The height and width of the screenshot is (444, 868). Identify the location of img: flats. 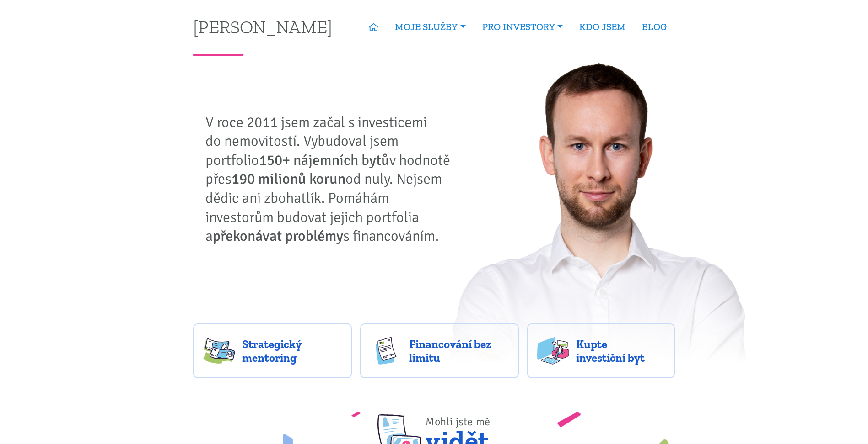
(553, 350).